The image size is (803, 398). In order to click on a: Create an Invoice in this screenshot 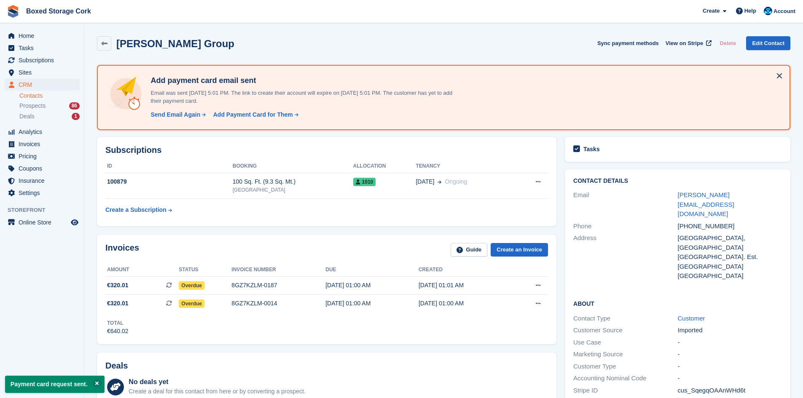, I will do `click(519, 250)`.